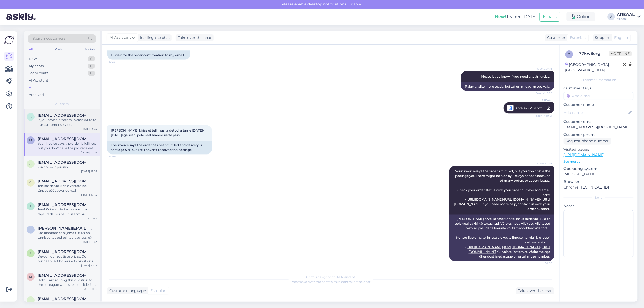 This screenshot has height=308, width=644. What do you see at coordinates (542, 93) in the screenshot?
I see `span: Seen ✓ 10:28` at bounding box center [542, 93].